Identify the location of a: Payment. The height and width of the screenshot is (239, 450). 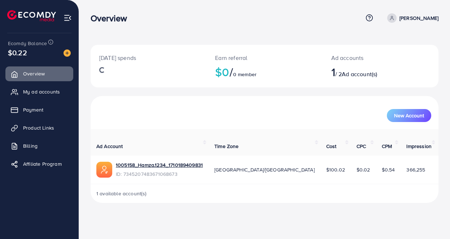
(39, 110).